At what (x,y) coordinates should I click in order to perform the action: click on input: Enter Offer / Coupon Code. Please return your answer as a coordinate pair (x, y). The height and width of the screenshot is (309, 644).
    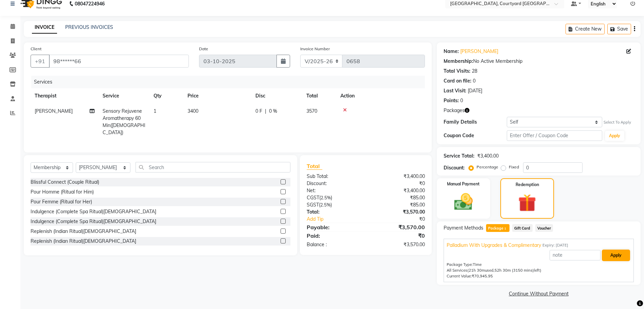
    Looking at the image, I should click on (555, 135).